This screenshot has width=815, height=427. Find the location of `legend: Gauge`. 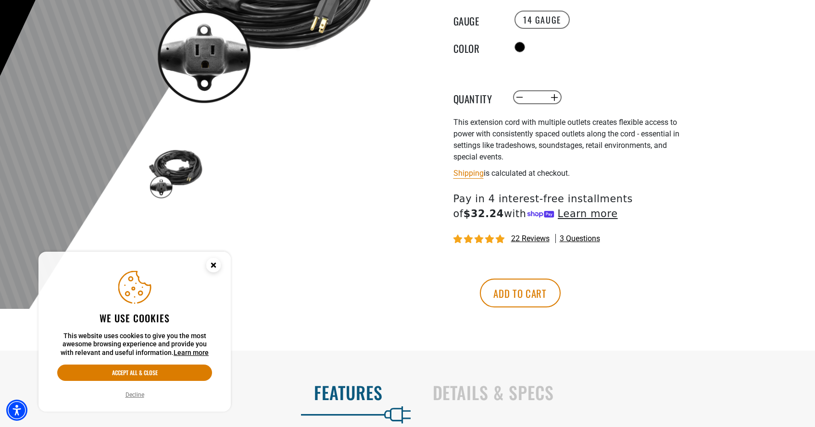

legend: Gauge is located at coordinates (477, 20).